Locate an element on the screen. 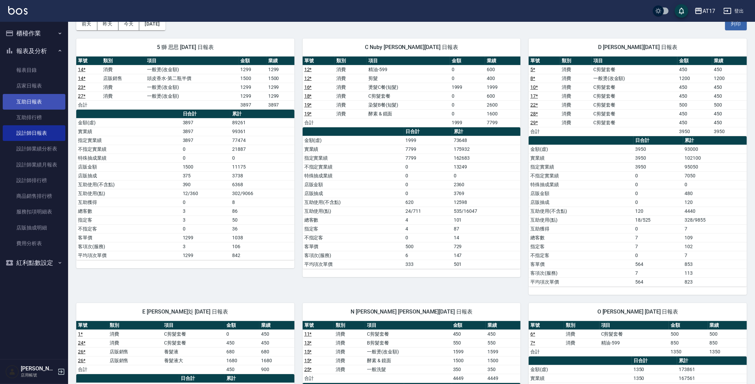  td: 頭皮香水-第二瓶半價 is located at coordinates (192, 78).